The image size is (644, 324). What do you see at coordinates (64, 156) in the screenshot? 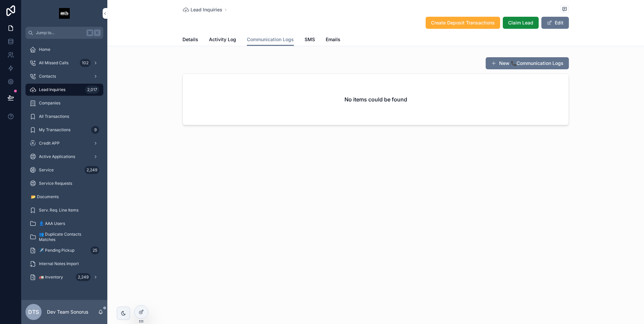
I see `a: Active Applications` at bounding box center [64, 156].